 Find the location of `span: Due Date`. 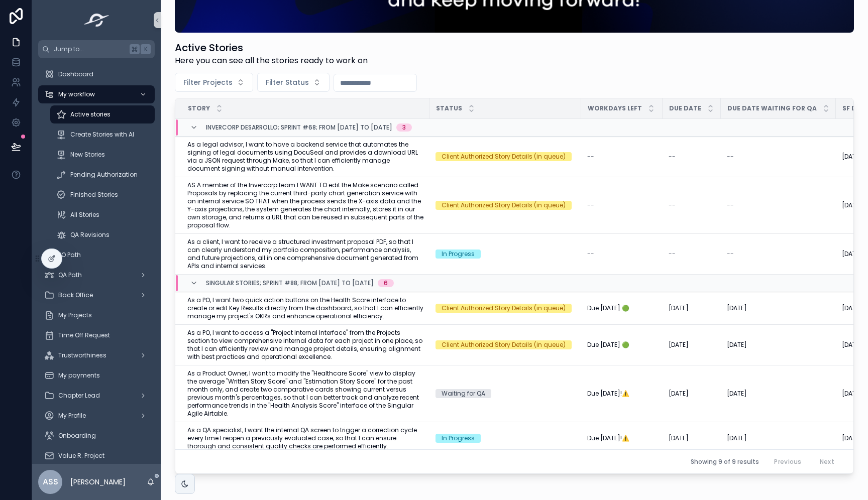

span: Due Date is located at coordinates (685, 108).